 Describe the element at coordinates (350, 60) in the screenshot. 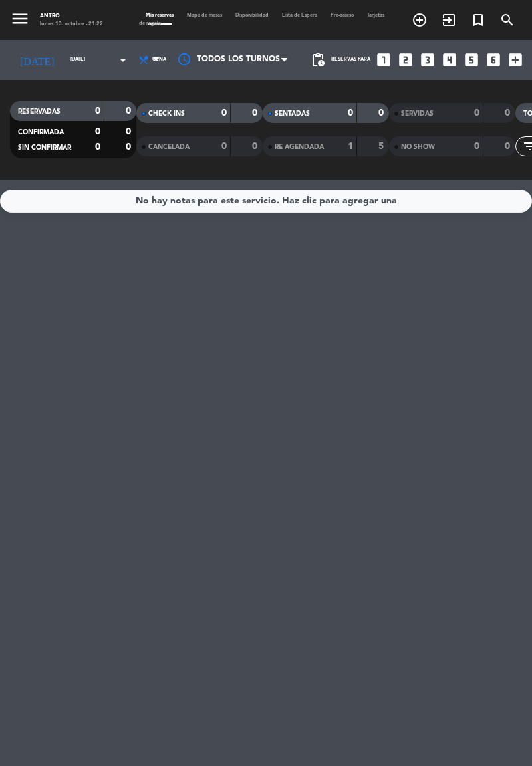

I see `span: Reservas para` at that location.